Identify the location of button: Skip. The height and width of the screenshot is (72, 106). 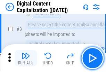
(70, 58).